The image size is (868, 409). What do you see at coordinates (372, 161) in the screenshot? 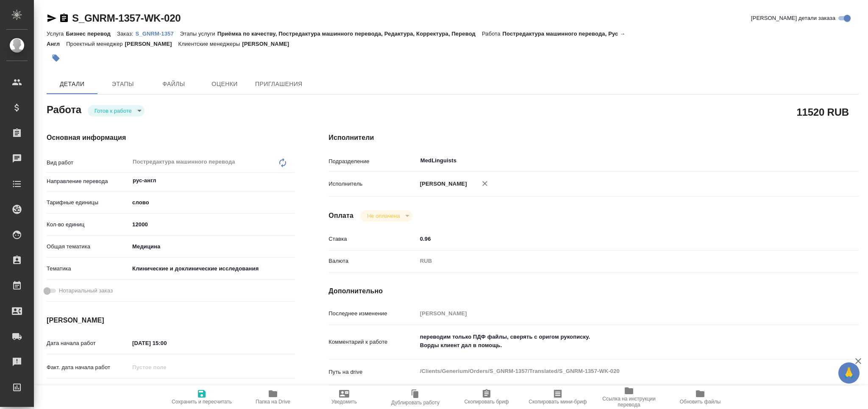
I see `p: Подразделение` at bounding box center [372, 161].